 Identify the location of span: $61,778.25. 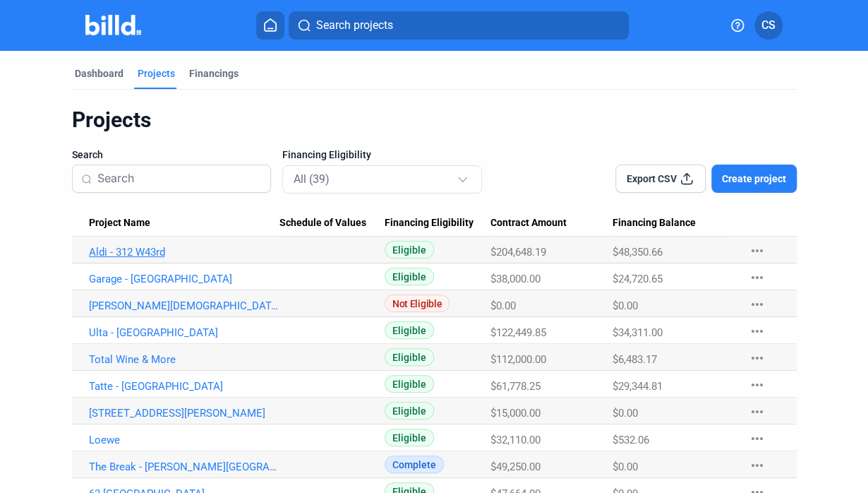
(515, 387).